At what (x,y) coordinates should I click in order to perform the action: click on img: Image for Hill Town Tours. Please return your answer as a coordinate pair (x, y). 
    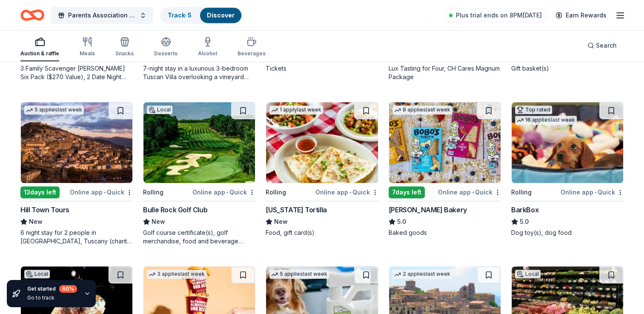
    Looking at the image, I should click on (77, 142).